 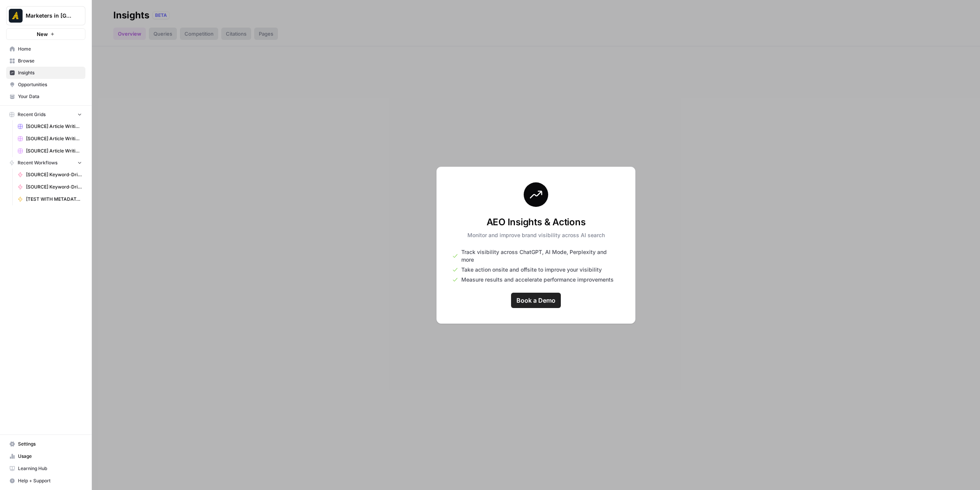 I want to click on span: Recent Grids, so click(x=31, y=115).